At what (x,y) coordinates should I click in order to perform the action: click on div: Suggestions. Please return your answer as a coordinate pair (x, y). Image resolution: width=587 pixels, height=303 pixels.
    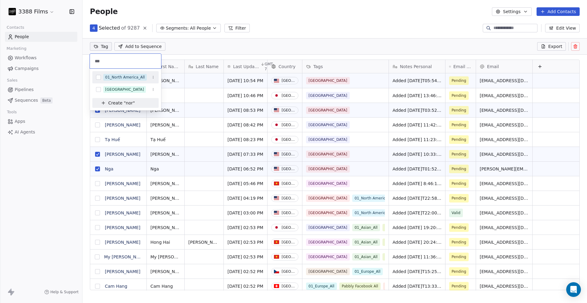
    Looking at the image, I should click on (125, 90).